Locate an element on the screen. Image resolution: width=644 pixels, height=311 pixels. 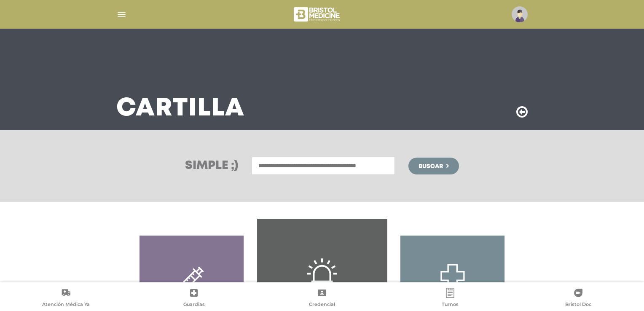
h3: Cartilla is located at coordinates (180, 109).